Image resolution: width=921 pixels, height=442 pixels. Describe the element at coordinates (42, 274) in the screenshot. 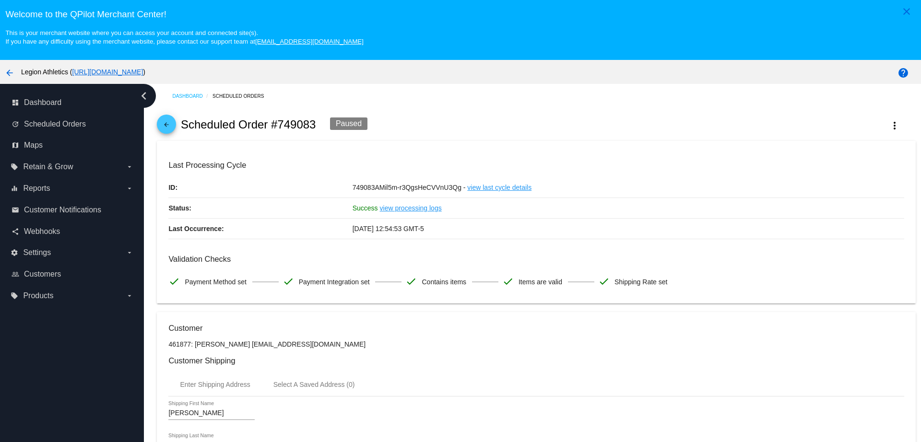

I see `span: Customers` at that location.